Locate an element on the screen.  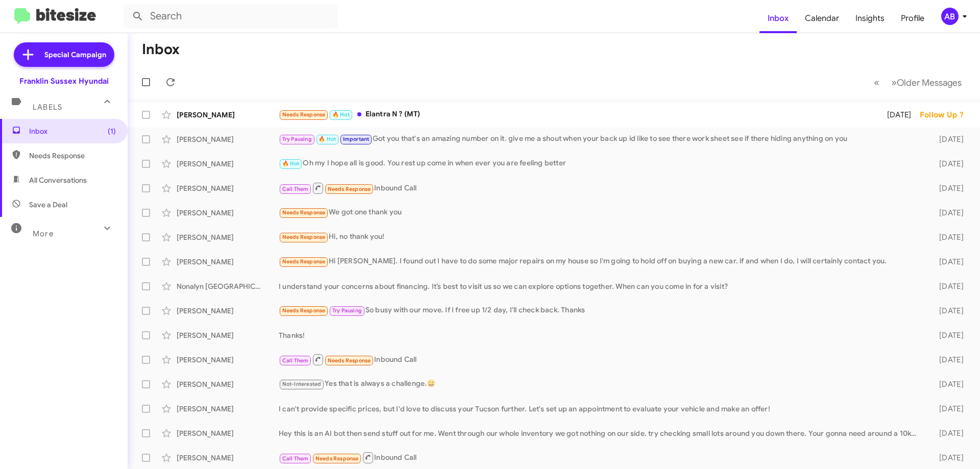
div: Oh my I hope all is good. You rest up come in when ever you are feeling better is located at coordinates (601, 163).